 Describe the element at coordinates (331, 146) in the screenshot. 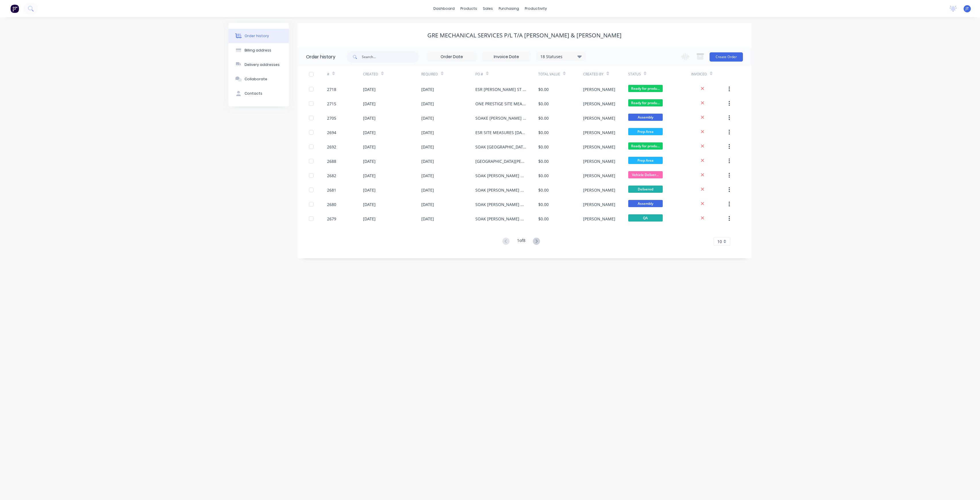

I see `div: 2692` at that location.